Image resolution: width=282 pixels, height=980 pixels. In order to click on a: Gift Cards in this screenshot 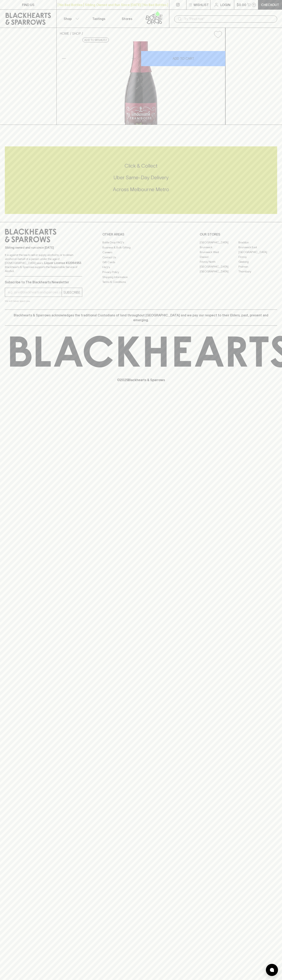, I will do `click(141, 262)`.